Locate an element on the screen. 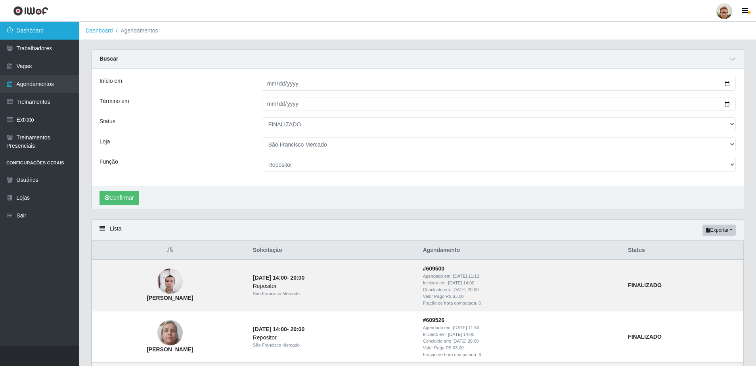 The image size is (756, 366). label: Término em is located at coordinates (114, 101).